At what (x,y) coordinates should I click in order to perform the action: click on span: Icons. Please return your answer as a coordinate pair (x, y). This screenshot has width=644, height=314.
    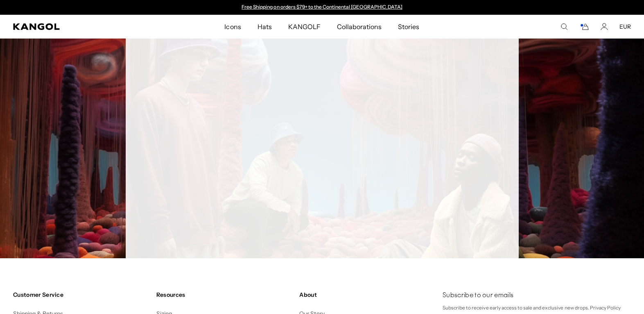
    Looking at the image, I should click on (233, 27).